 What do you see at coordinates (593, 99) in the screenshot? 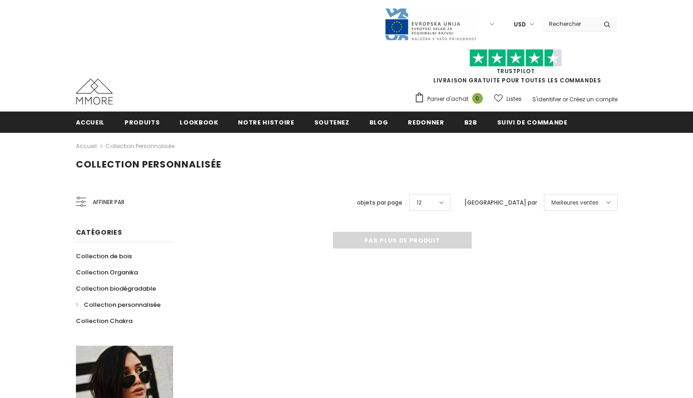
I see `a: Créez un compte` at bounding box center [593, 99].